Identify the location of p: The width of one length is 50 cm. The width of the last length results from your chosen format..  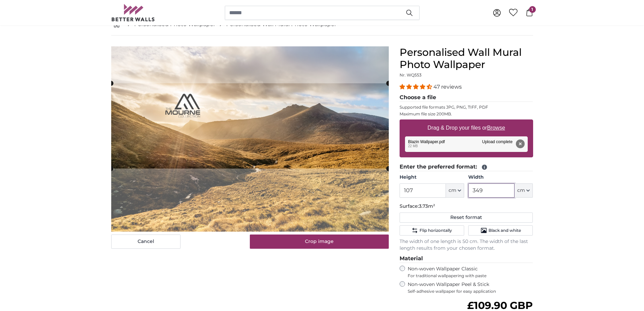
(466, 245).